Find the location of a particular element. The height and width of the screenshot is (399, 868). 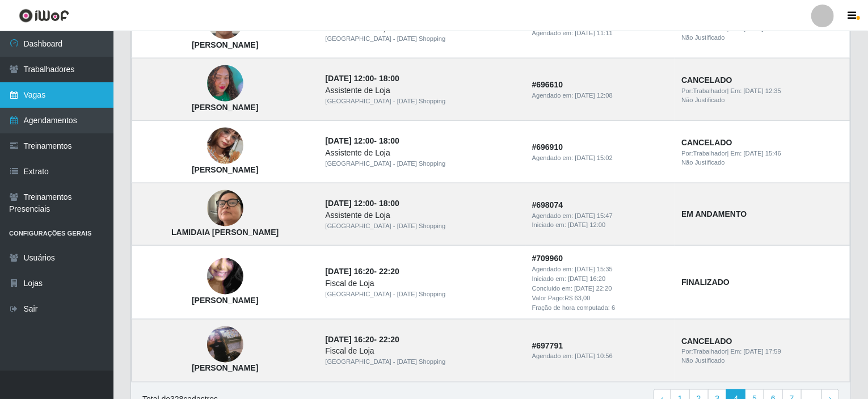

strong: # 709960 is located at coordinates (547, 258).